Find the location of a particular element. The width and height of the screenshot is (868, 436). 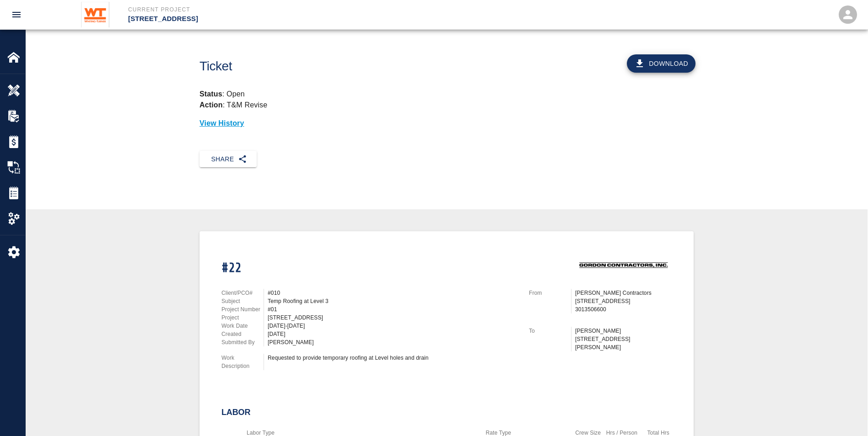

strong: Status is located at coordinates (211, 94).